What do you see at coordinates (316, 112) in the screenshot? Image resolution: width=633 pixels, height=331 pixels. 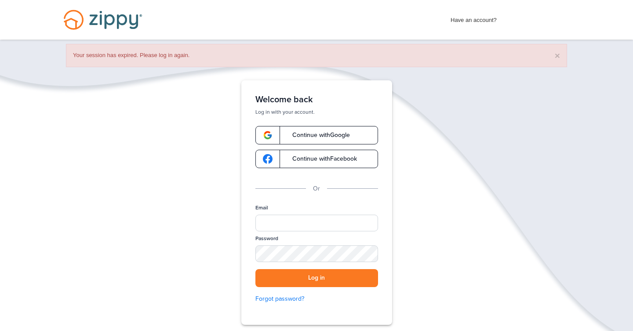 I see `p: Log in with your account.` at bounding box center [316, 112].